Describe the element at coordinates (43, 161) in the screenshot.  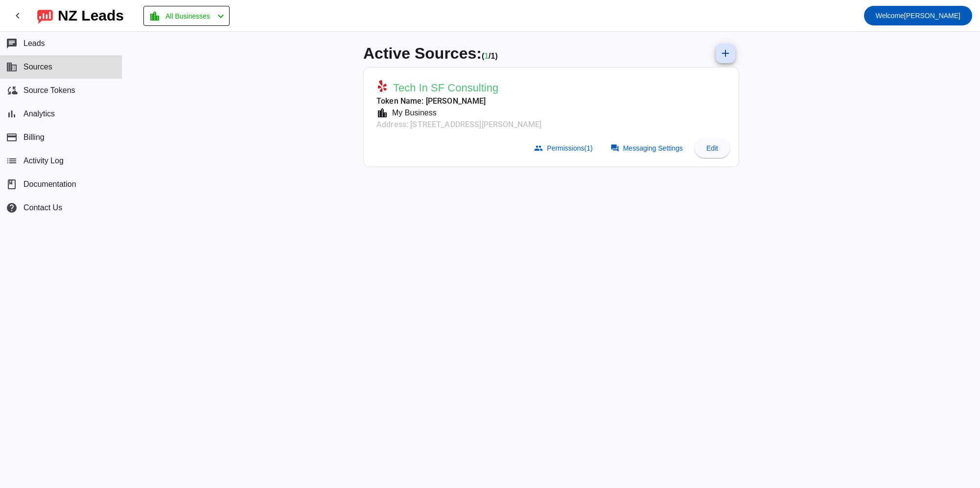
I see `span: Activity Log` at that location.